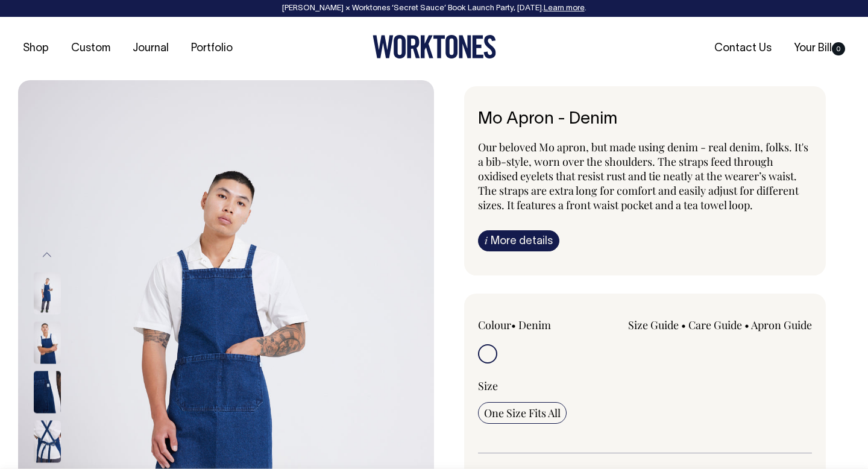 The height and width of the screenshot is (469, 868). What do you see at coordinates (715, 325) in the screenshot?
I see `a: Care Guide` at bounding box center [715, 325].